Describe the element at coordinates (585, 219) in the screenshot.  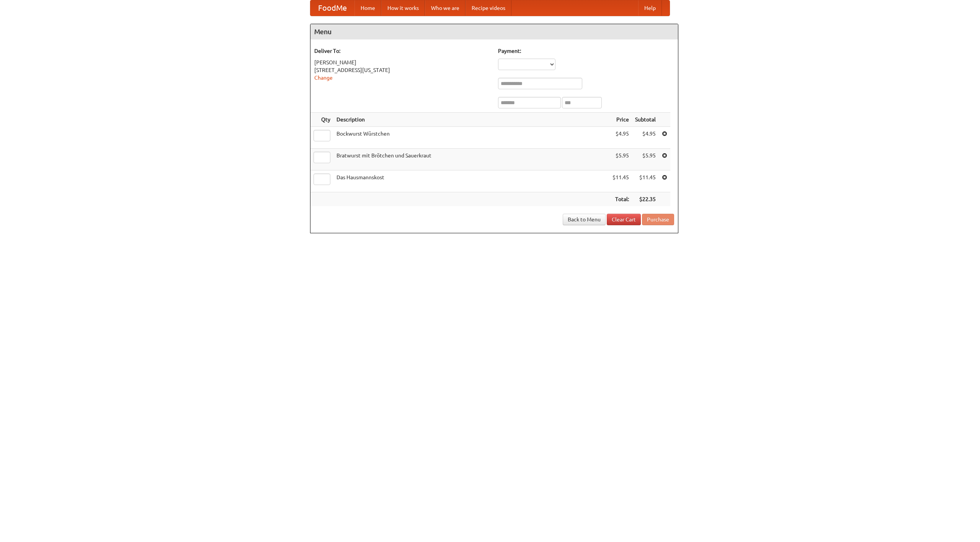
I see `a: Back to Menu` at that location.